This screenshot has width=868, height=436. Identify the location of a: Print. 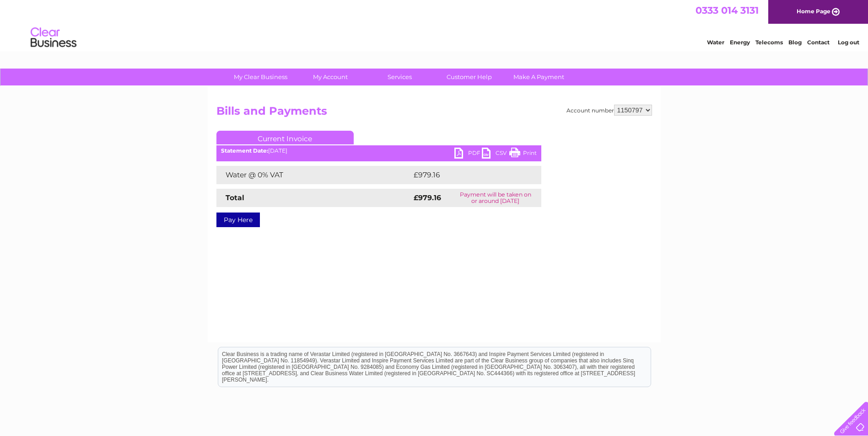
(523, 154).